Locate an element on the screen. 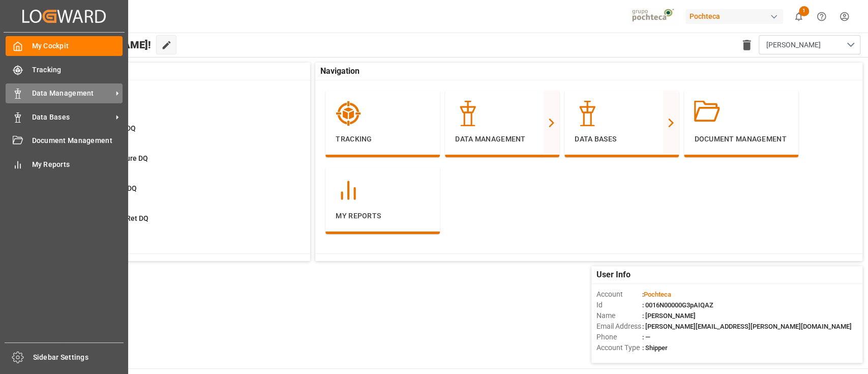  span: : 0016N00000G3pAIQAZ is located at coordinates (678, 305).